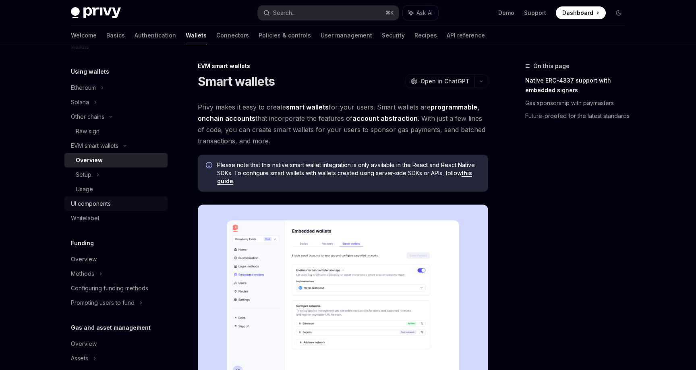 This screenshot has height=370, width=696. Describe the element at coordinates (343, 124) in the screenshot. I see `span: Privy makes it easy to create for your users. Smart wallets are that incorporate the features of ...` at that location.